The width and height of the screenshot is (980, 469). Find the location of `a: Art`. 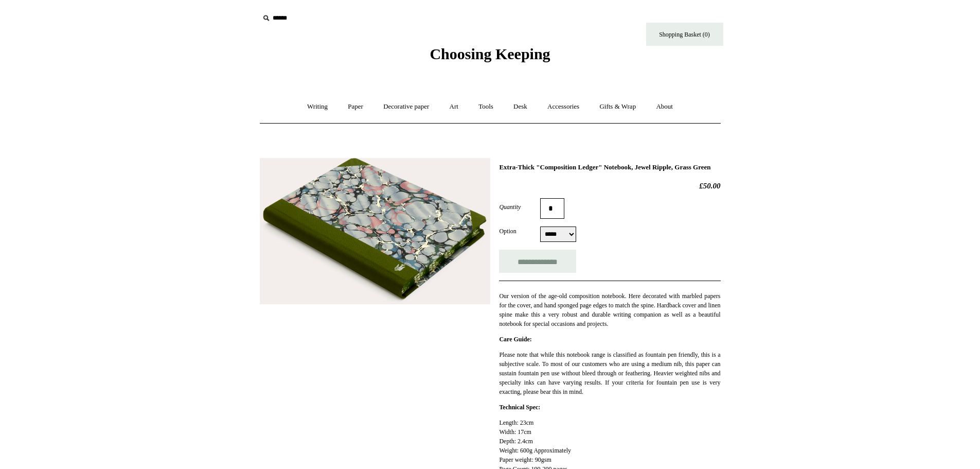

a: Art is located at coordinates (454, 107).